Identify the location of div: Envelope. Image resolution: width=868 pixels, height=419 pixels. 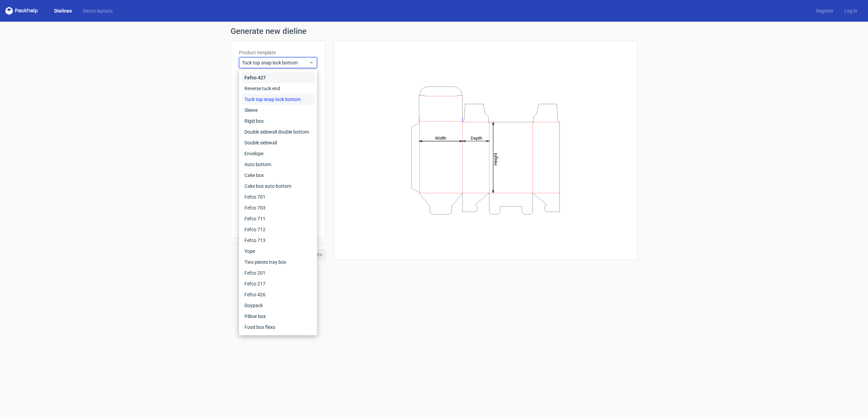
(278, 154).